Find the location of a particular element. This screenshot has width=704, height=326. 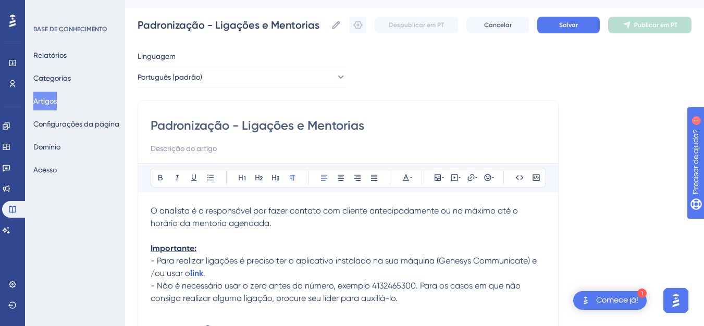

font: Português (padrão) is located at coordinates (170, 77).